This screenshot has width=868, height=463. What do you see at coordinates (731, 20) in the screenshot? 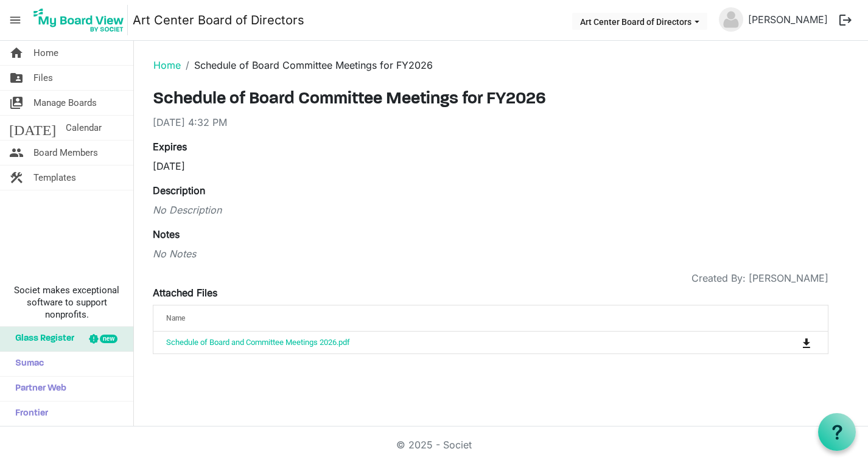
I see `img: no-profile-picture.svg` at bounding box center [731, 20].